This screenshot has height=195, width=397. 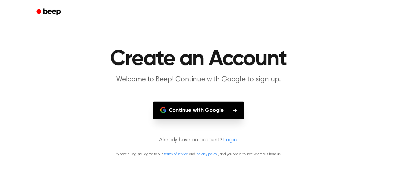 What do you see at coordinates (198, 59) in the screenshot?
I see `h1: Create an Account` at bounding box center [198, 59].